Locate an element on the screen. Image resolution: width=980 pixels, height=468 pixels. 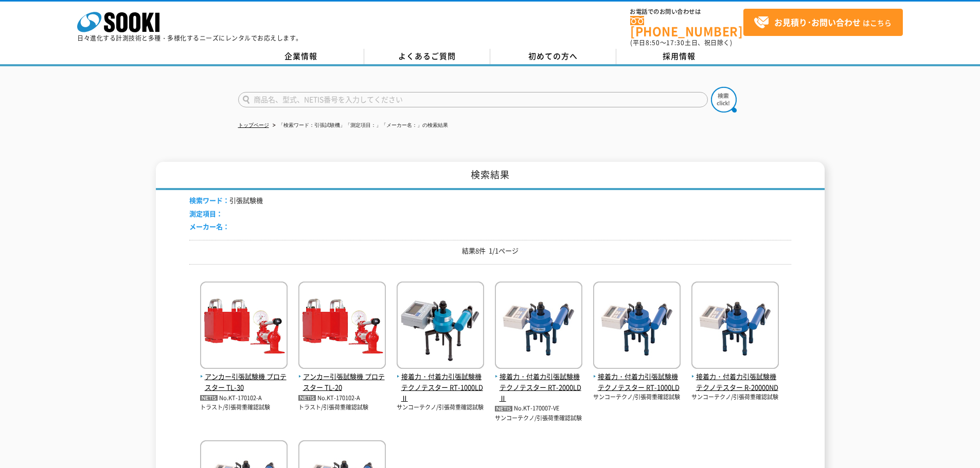
p: 結果8件 1/1ページ is located at coordinates (490, 251).